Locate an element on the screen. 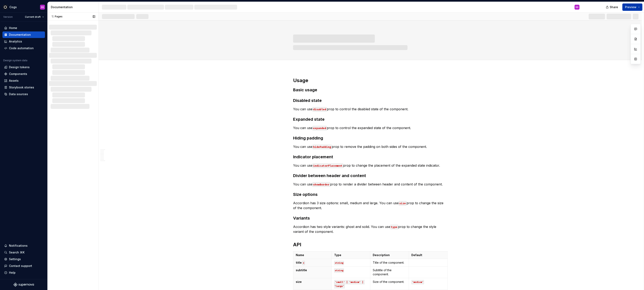  p: You can use prop to control the expanded state of the component. is located at coordinates (370, 128).